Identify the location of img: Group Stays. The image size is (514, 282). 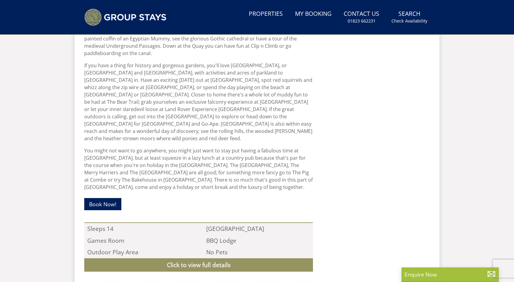
(125, 17).